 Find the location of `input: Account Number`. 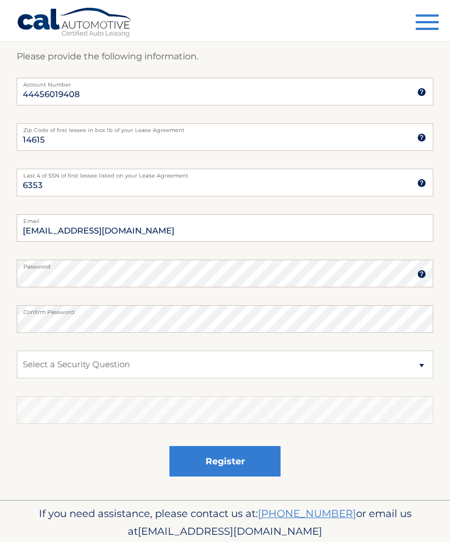

input: Account Number is located at coordinates (225, 92).